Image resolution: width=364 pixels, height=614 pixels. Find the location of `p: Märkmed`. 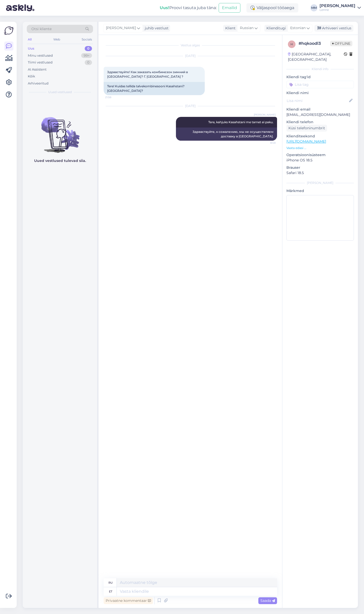

p: Märkmed is located at coordinates (320, 191).